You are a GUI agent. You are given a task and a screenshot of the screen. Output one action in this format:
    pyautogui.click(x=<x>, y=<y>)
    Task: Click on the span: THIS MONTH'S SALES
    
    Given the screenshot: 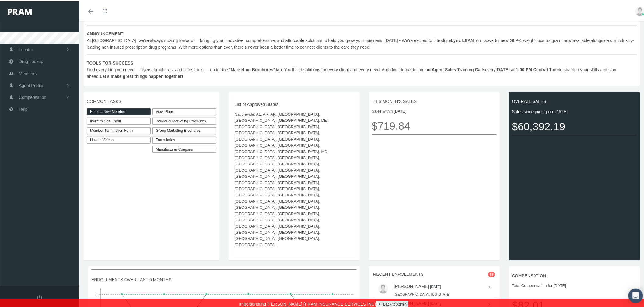 What is the action you would take?
    pyautogui.click(x=435, y=100)
    